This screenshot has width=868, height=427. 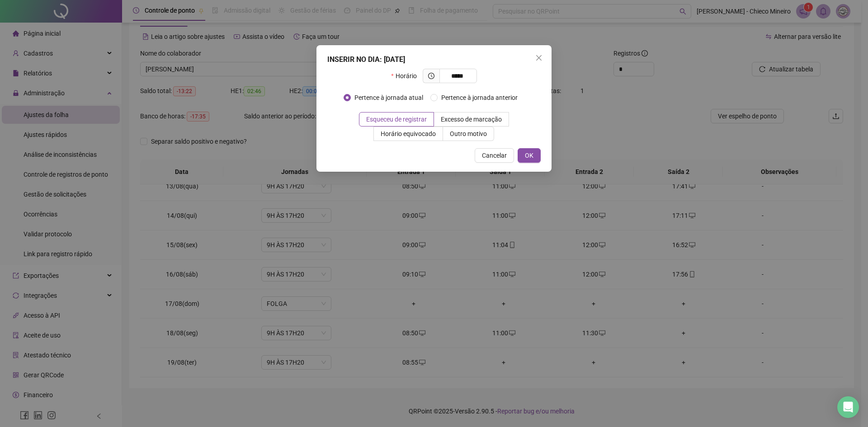 I want to click on button: OK, so click(x=529, y=155).